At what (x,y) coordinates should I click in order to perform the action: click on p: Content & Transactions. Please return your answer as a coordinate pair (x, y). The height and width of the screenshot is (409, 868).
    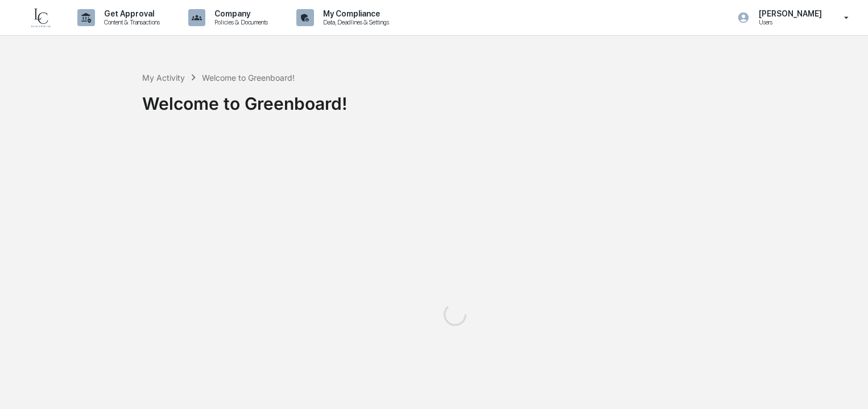
    Looking at the image, I should click on (130, 23).